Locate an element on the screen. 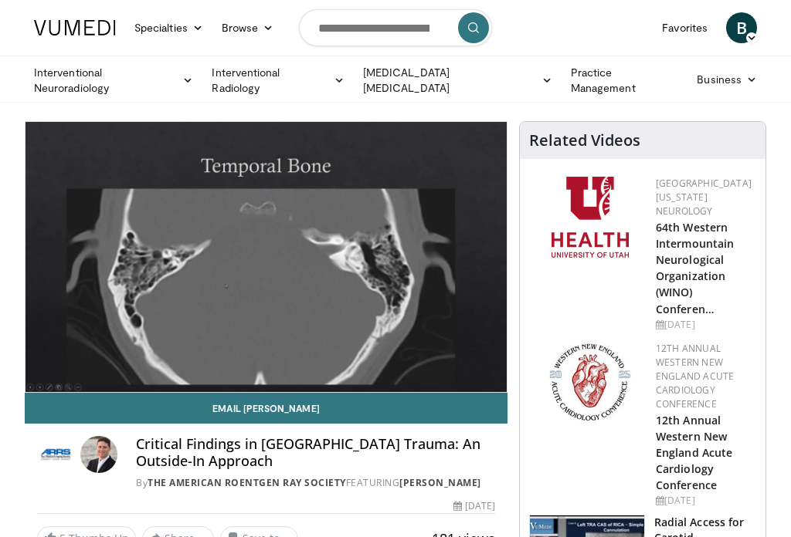  a: Browse is located at coordinates (248, 28).